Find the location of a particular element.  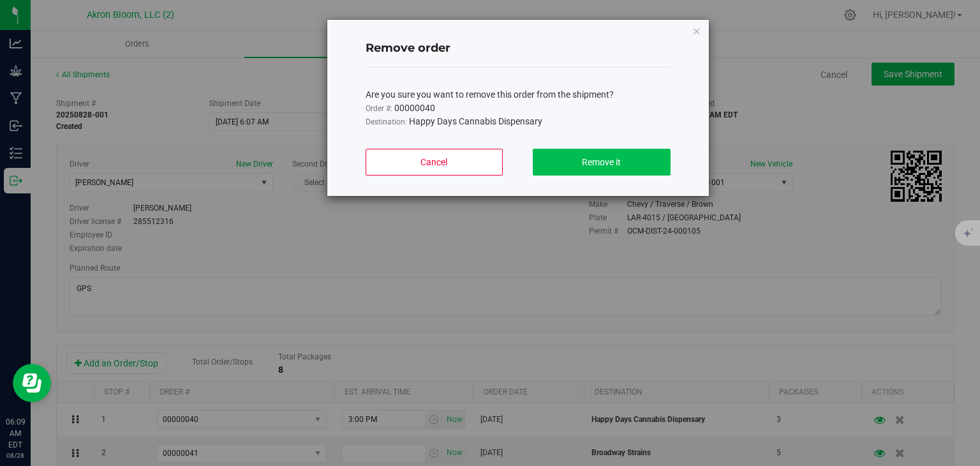

span: Order #: is located at coordinates (379, 109).